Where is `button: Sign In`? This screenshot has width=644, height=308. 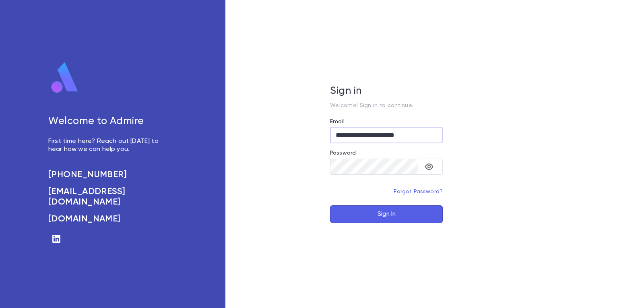 button: Sign In is located at coordinates (386, 214).